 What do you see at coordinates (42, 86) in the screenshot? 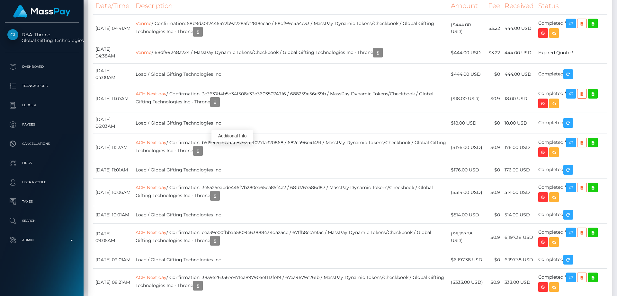
I see `p: Transactions` at bounding box center [42, 86].